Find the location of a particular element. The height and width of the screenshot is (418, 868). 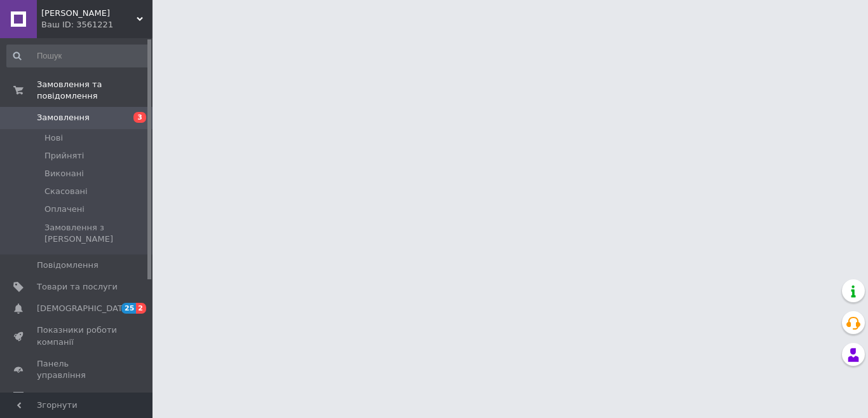

span: Дракоша Тоша is located at coordinates (89, 14).